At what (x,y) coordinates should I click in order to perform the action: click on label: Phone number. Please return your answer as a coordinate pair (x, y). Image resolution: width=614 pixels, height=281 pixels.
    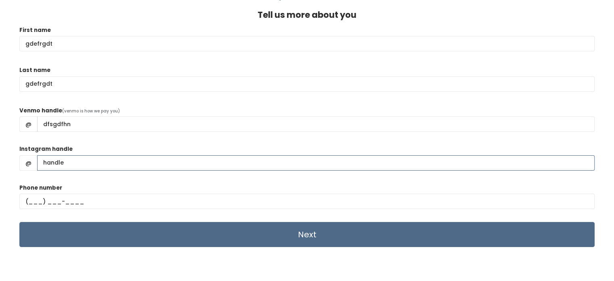
    Looking at the image, I should click on (41, 188).